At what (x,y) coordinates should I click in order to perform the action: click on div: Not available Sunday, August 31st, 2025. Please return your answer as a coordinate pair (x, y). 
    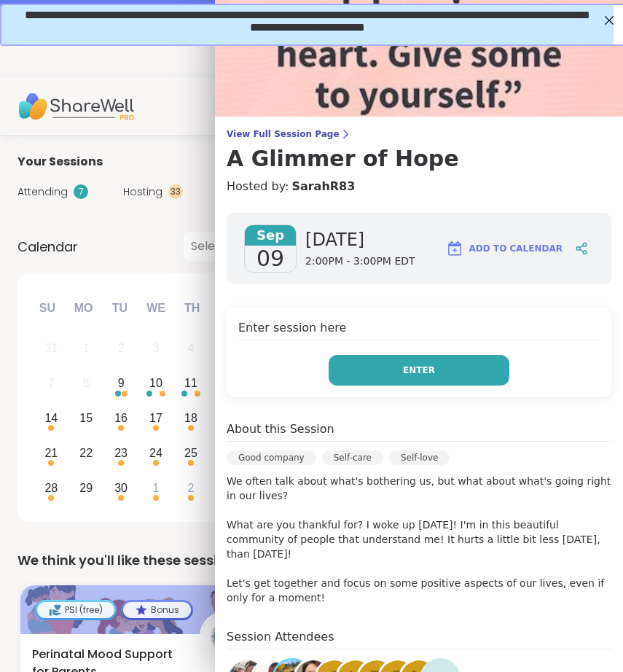
    Looking at the image, I should click on (51, 349).